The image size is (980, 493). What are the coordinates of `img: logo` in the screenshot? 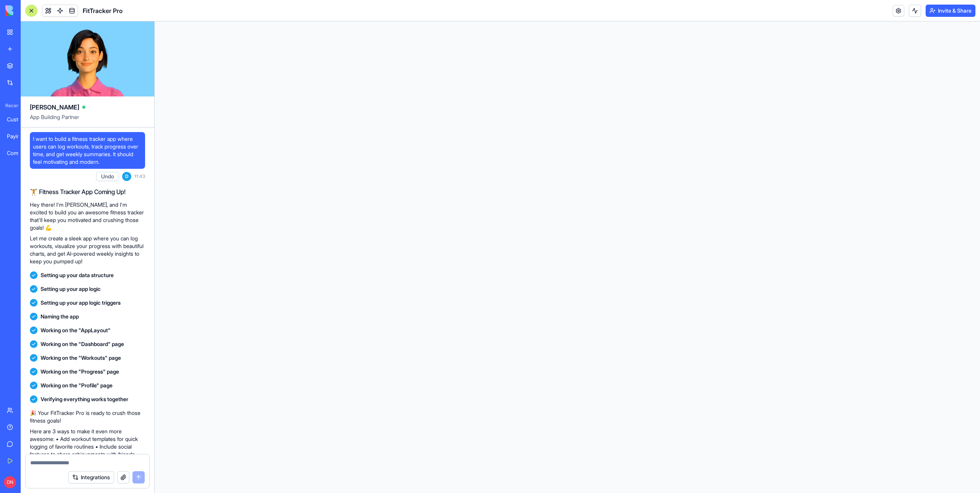 It's located at (29, 10).